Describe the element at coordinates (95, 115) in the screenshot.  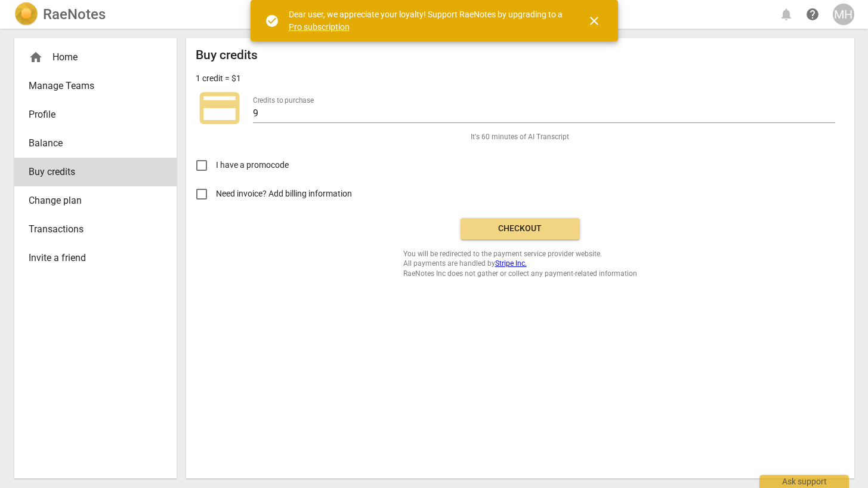
I see `a: Profile` at that location.